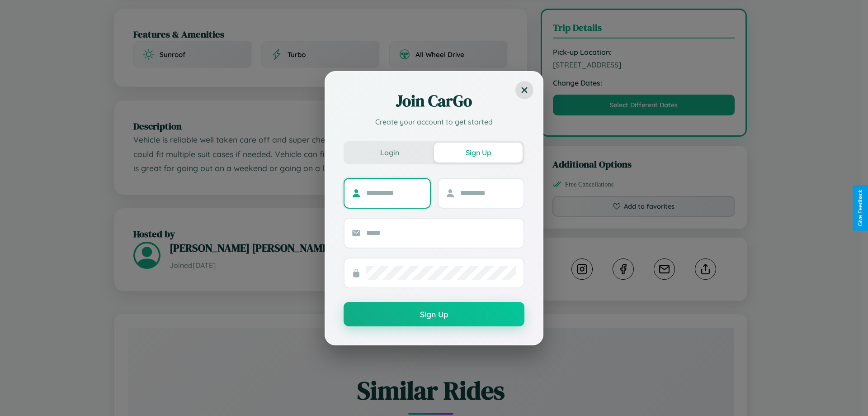  Describe the element at coordinates (860, 208) in the screenshot. I see `div: Give Feedback` at that location.